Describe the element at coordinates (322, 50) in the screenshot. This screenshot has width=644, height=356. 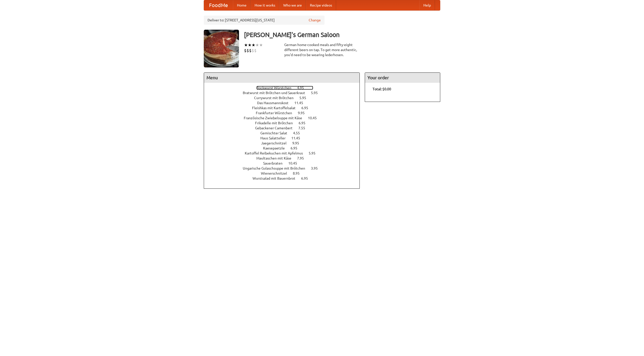
I see `div: German home-cooked meals and fifty-eight different beers on tap. To get more authentic, you'd nee...` at that location.